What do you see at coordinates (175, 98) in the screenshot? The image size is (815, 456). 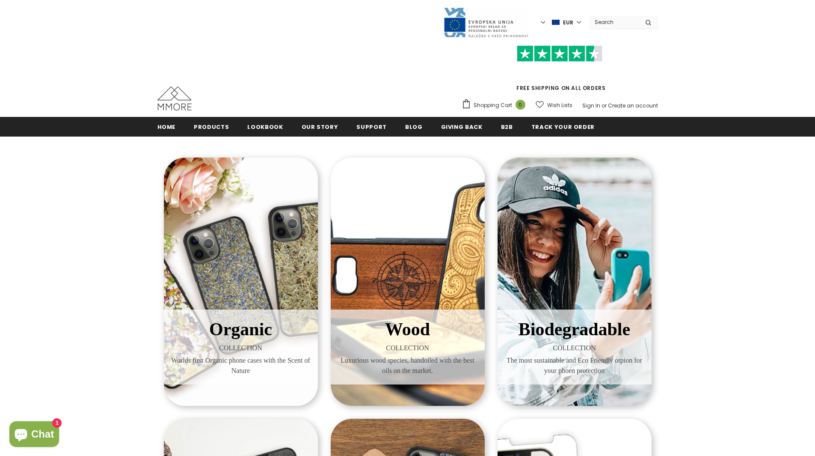 I see `img: MMORE Cases` at bounding box center [175, 98].